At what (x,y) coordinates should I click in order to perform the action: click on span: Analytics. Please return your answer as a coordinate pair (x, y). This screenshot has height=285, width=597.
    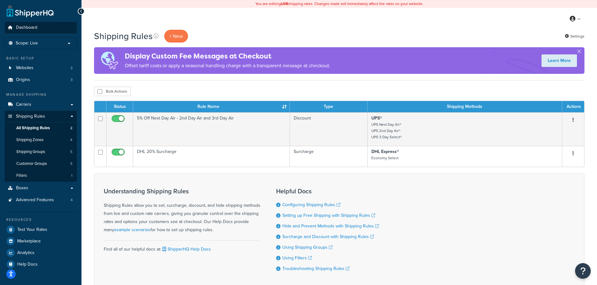
    Looking at the image, I should click on (26, 253).